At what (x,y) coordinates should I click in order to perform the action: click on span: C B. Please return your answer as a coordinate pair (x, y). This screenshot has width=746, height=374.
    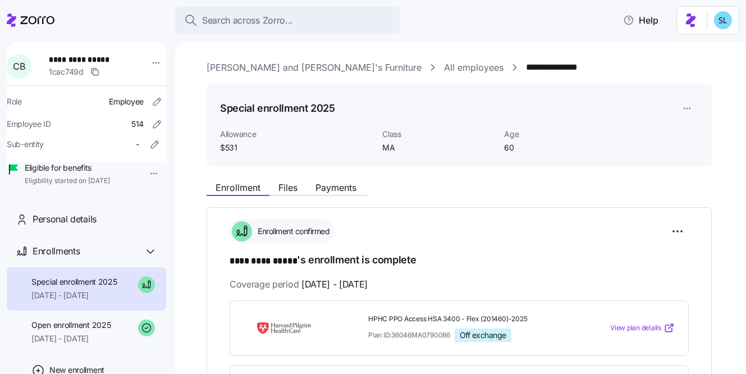
    Looking at the image, I should click on (19, 66).